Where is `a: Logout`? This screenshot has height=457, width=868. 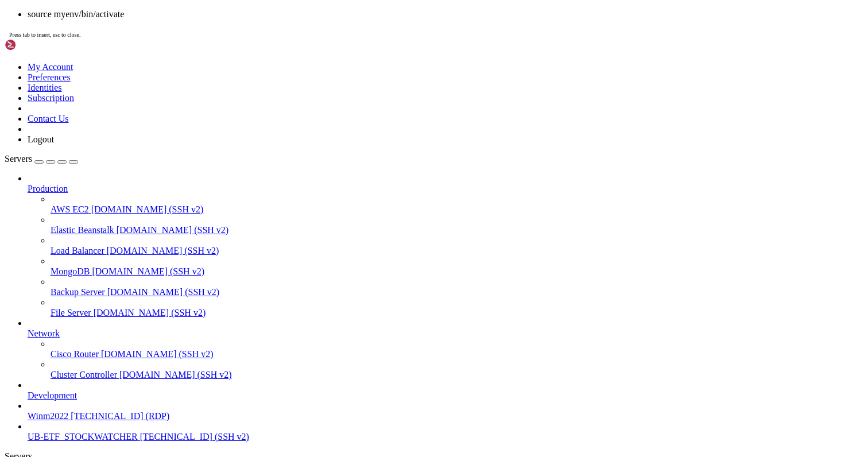 a: Logout is located at coordinates (41, 138).